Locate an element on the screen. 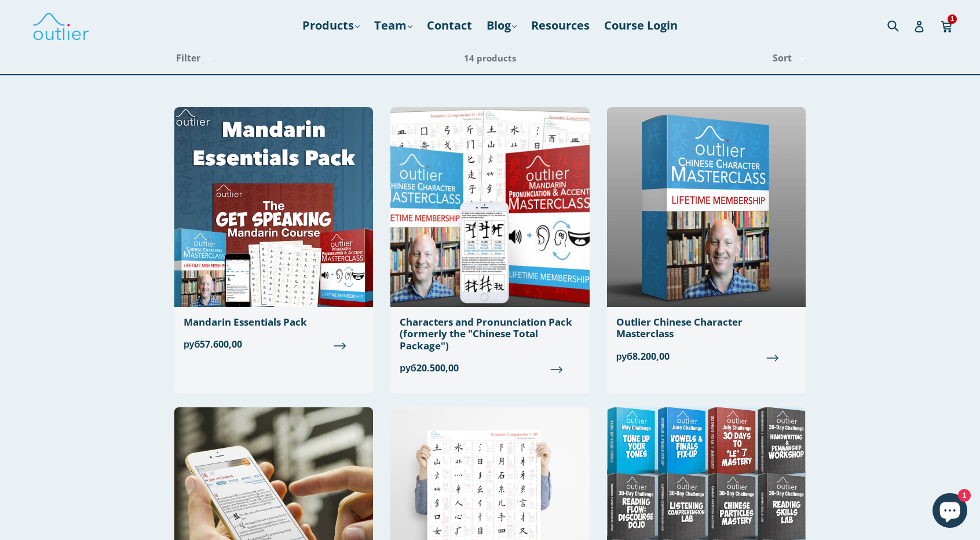  span: руб57.600,00 is located at coordinates (274, 344).